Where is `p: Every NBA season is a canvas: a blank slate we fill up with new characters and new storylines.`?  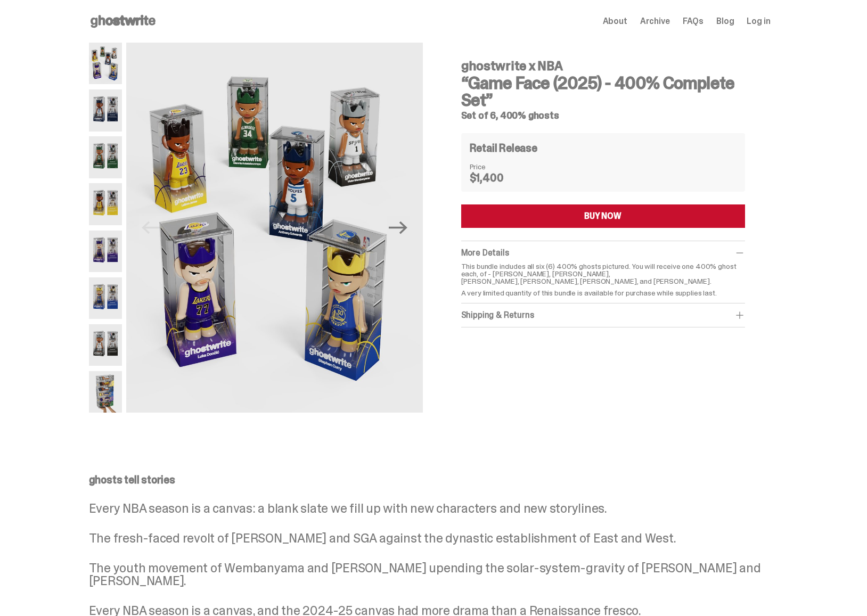
p: Every NBA season is a canvas: a blank slate we fill up with new characters and new storylines. is located at coordinates (429, 509).